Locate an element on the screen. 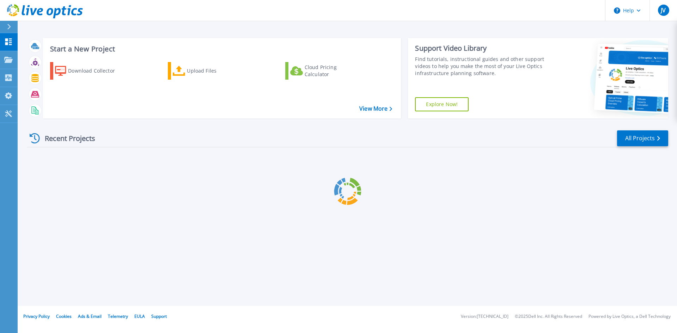 The width and height of the screenshot is (677, 333). a: Privacy Policy is located at coordinates (36, 316).